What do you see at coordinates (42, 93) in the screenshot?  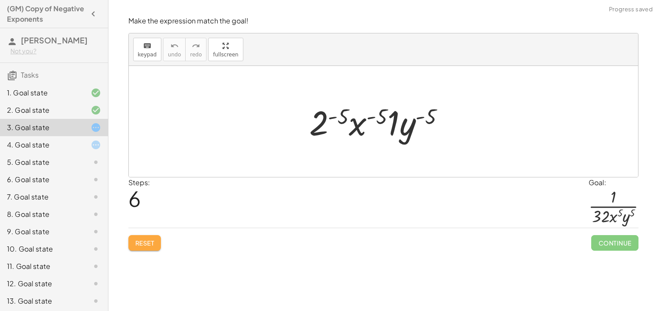 I see `div: 1. Goal state` at bounding box center [42, 93].